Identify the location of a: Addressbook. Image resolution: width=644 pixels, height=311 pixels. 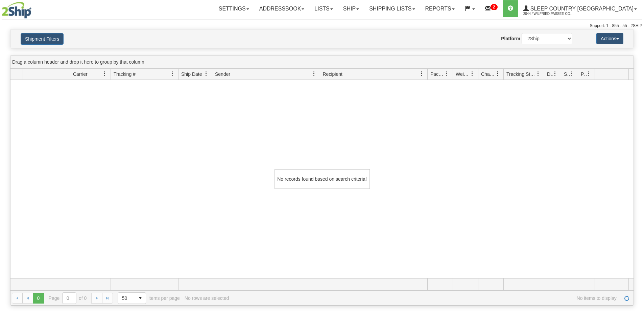
(282, 9).